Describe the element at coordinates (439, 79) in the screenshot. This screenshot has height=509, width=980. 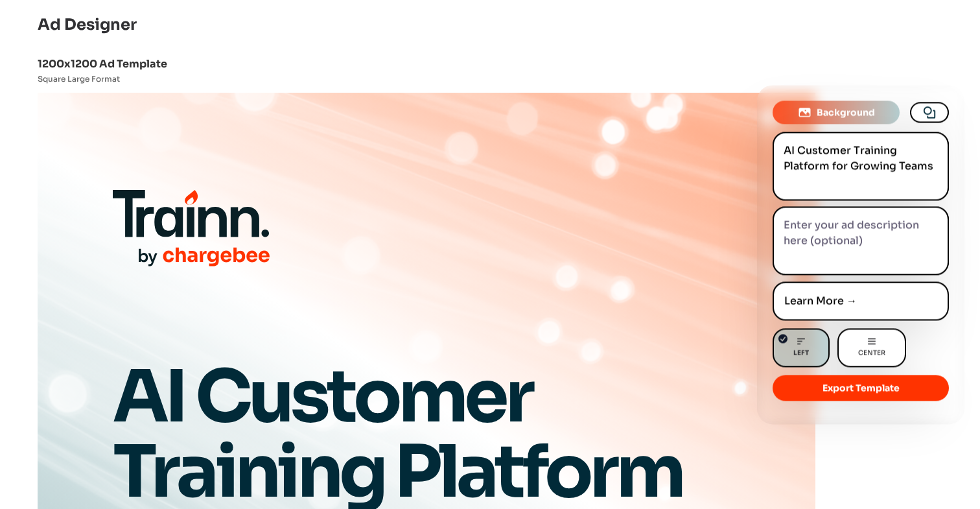
I see `p: Square Large Format` at that location.